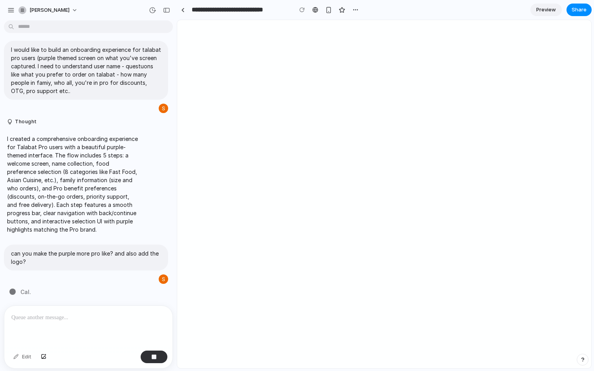 This screenshot has width=594, height=371. I want to click on p: can you make the purple more pro like? and also add the logo?, so click(86, 258).